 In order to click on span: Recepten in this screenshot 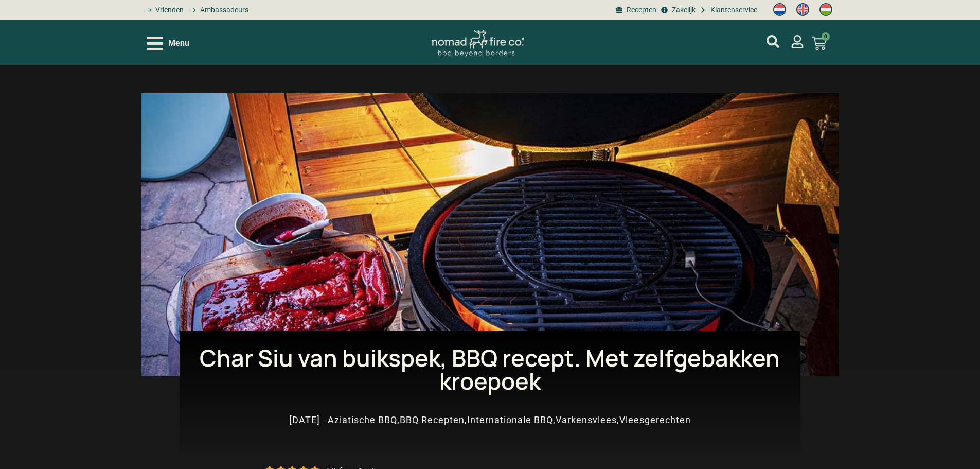, I will do `click(640, 10)`.